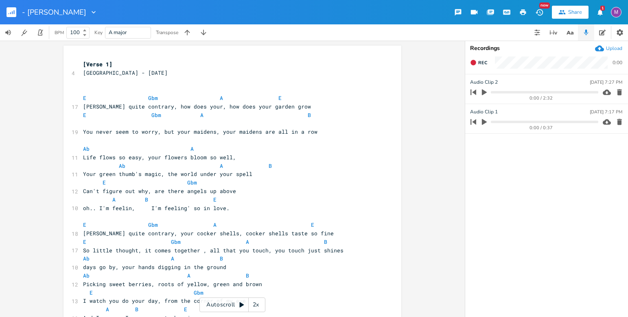 The image size is (628, 317). Describe the element at coordinates (570, 12) in the screenshot. I see `button: Share` at that location.